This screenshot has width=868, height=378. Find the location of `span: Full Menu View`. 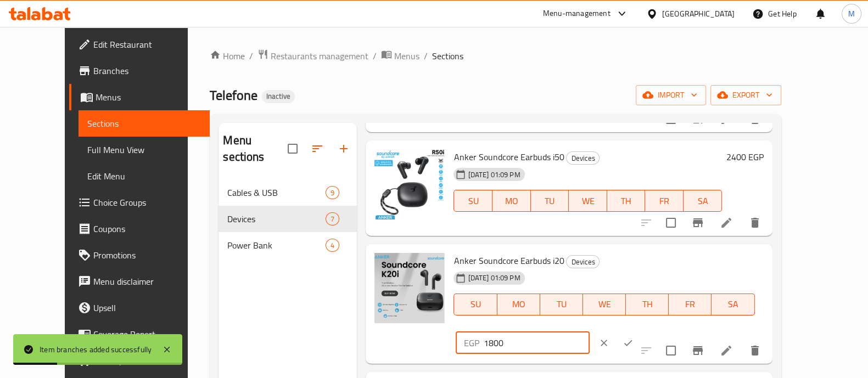

span: Full Menu View is located at coordinates (144, 150).